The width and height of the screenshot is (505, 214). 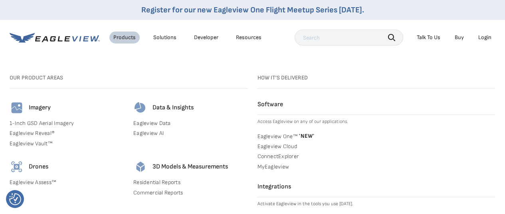 What do you see at coordinates (428, 38) in the screenshot?
I see `div: Talk To Us` at bounding box center [428, 38].